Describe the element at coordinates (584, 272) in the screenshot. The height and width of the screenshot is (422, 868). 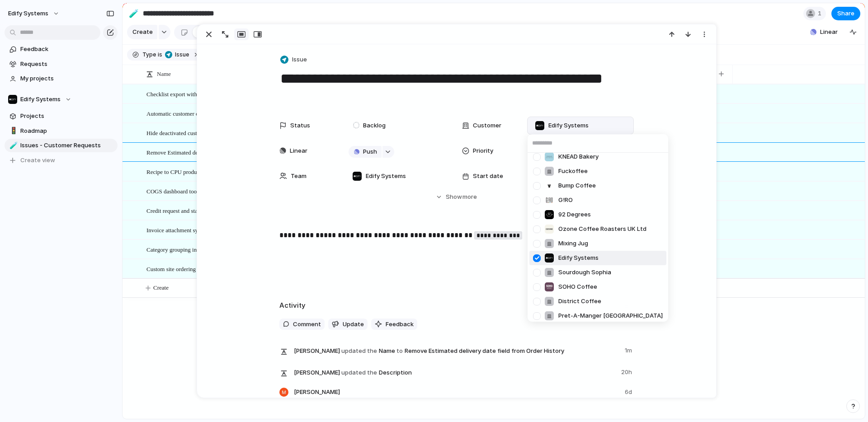
I see `span: Sourdough Sophia` at that location.